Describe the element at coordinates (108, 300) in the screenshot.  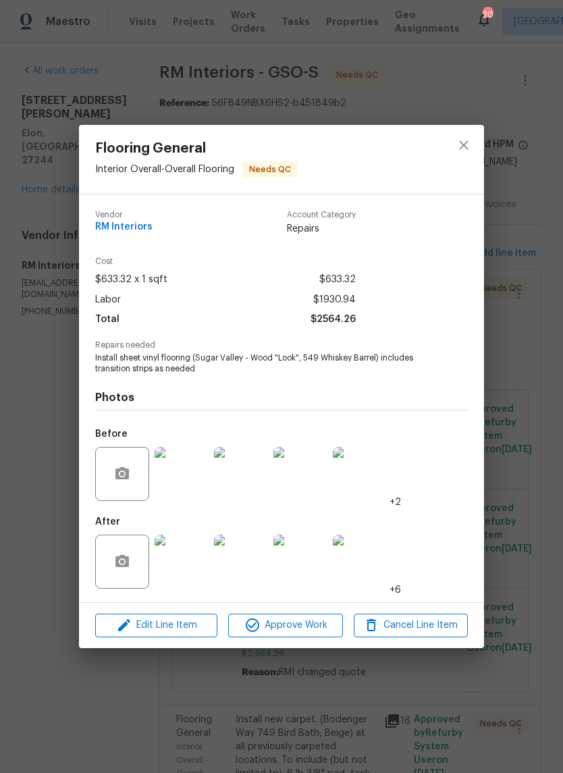
I see `span: Labor` at that location.